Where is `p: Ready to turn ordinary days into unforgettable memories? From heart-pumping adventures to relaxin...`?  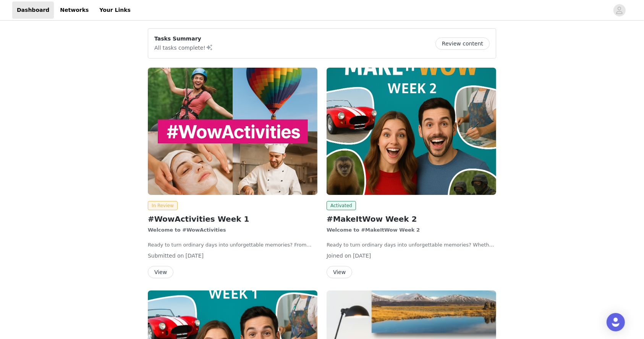 p: Ready to turn ordinary days into unforgettable memories? From heart-pumping adventures to relaxin... is located at coordinates (233, 245).